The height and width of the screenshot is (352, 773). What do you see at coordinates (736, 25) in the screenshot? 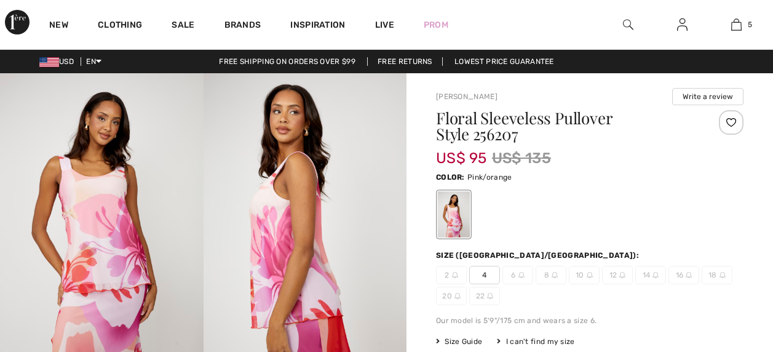
I see `img: My Bag` at bounding box center [736, 25].